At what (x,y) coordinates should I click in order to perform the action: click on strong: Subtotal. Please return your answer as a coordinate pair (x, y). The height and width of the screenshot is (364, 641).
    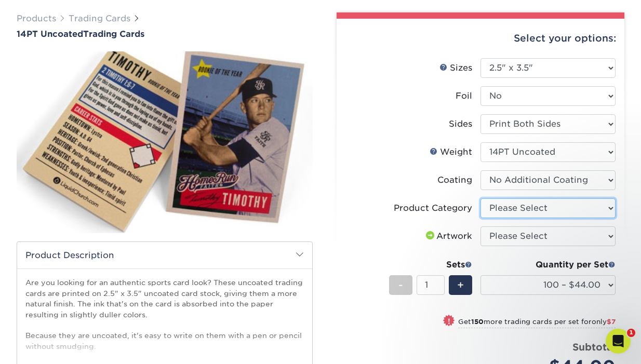
    Looking at the image, I should click on (594, 347).